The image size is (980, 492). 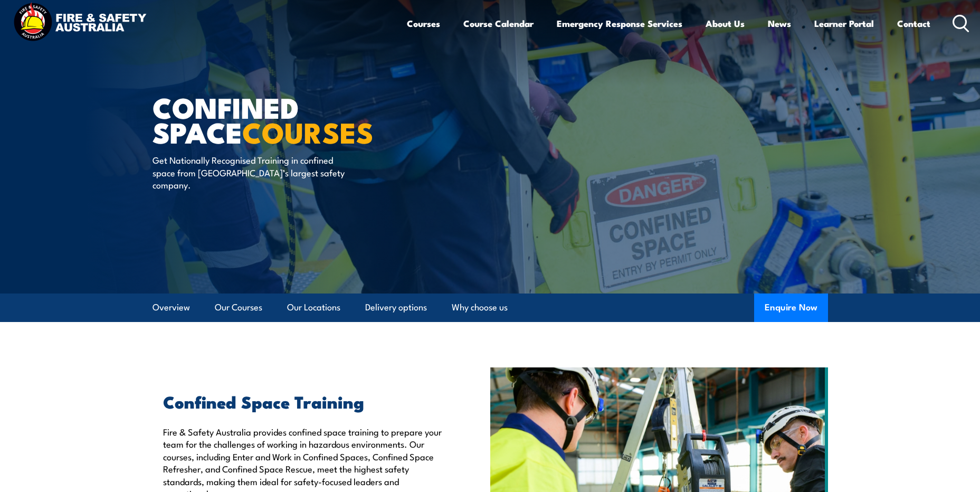 I want to click on strong: COURSES, so click(x=308, y=131).